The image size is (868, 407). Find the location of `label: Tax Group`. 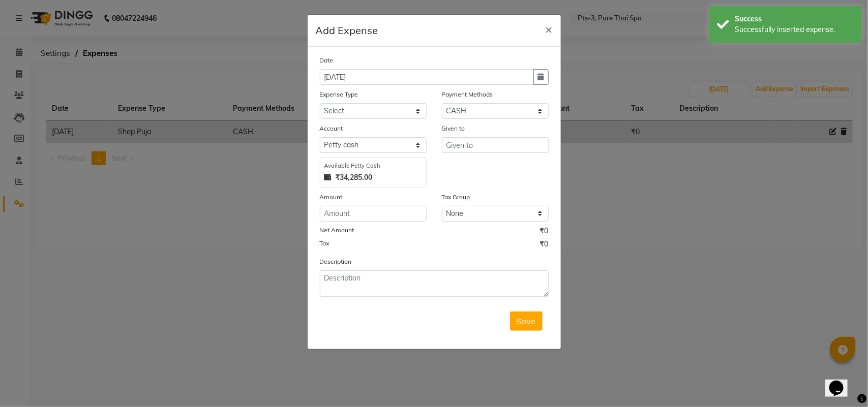

label: Tax Group is located at coordinates (456, 197).